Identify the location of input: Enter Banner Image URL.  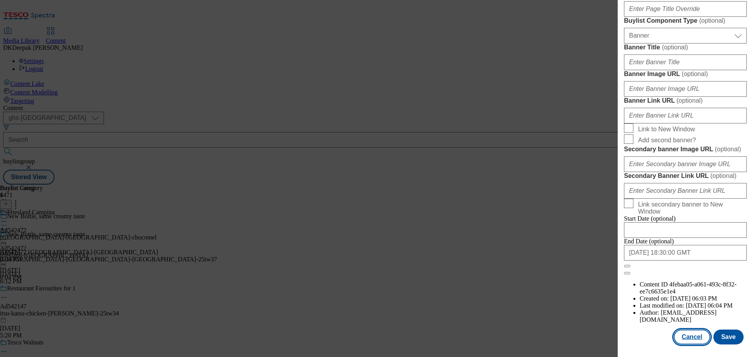
(685, 89).